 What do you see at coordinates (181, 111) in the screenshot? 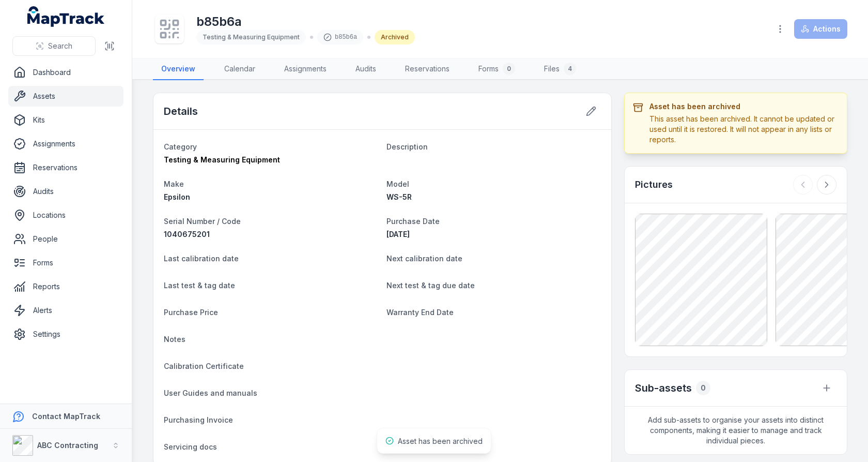
I see `h2: Details` at bounding box center [181, 111].